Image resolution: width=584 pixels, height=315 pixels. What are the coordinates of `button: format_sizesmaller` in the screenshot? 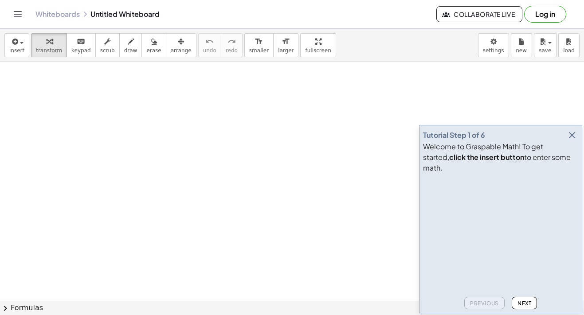 It's located at (259, 45).